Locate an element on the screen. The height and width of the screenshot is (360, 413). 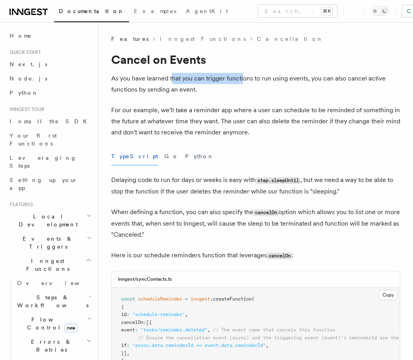
a: Your first Functions is located at coordinates (50, 140).